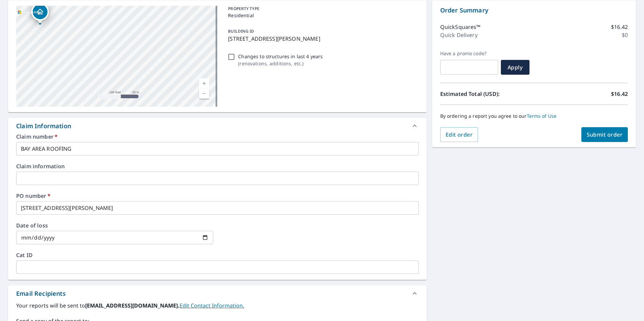  Describe the element at coordinates (515, 67) in the screenshot. I see `button: Apply` at that location.